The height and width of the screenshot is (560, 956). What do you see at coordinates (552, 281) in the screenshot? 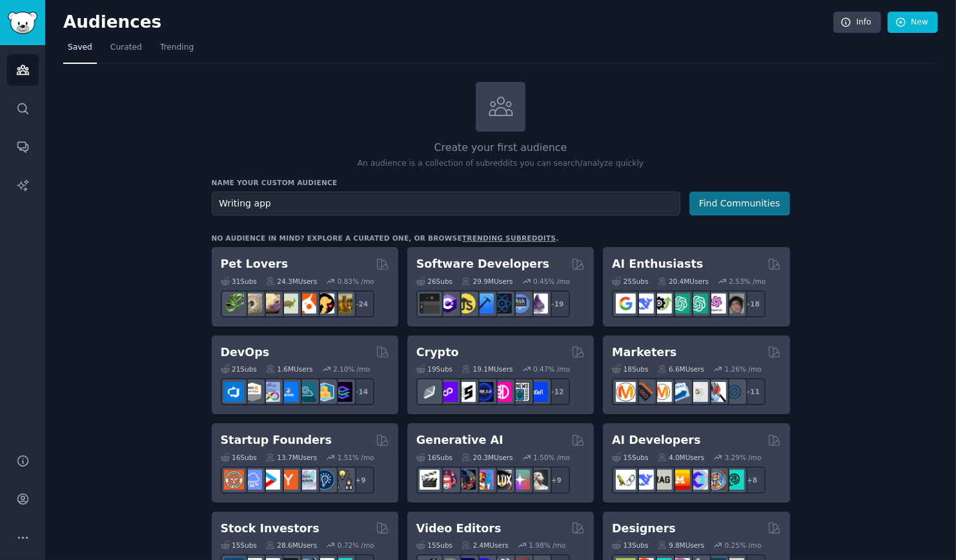
I see `div: 0.45 % /mo` at bounding box center [552, 281].